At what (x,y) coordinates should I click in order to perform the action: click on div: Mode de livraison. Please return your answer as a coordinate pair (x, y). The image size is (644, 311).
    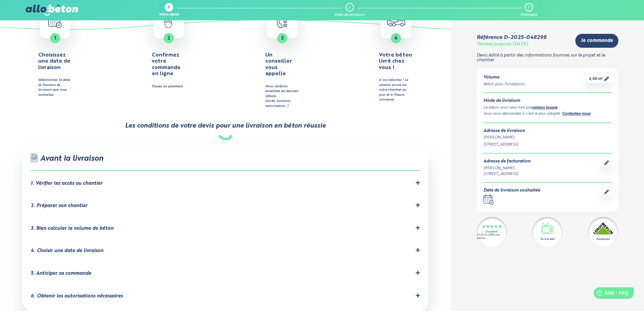
    Looking at the image, I should click on (547, 101).